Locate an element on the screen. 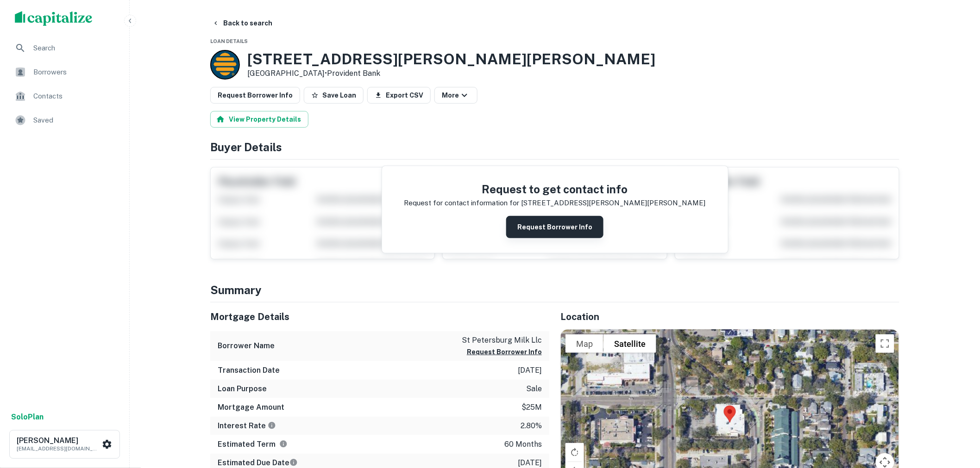  button: Export CSV is located at coordinates (398, 96).